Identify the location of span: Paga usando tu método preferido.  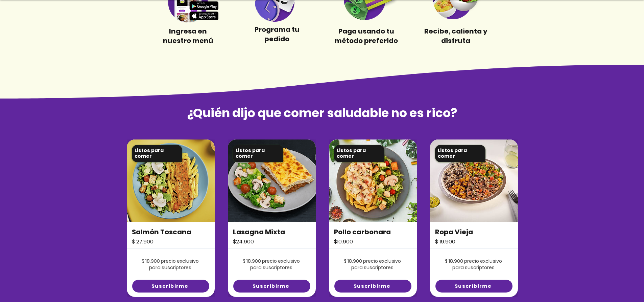
(366, 36).